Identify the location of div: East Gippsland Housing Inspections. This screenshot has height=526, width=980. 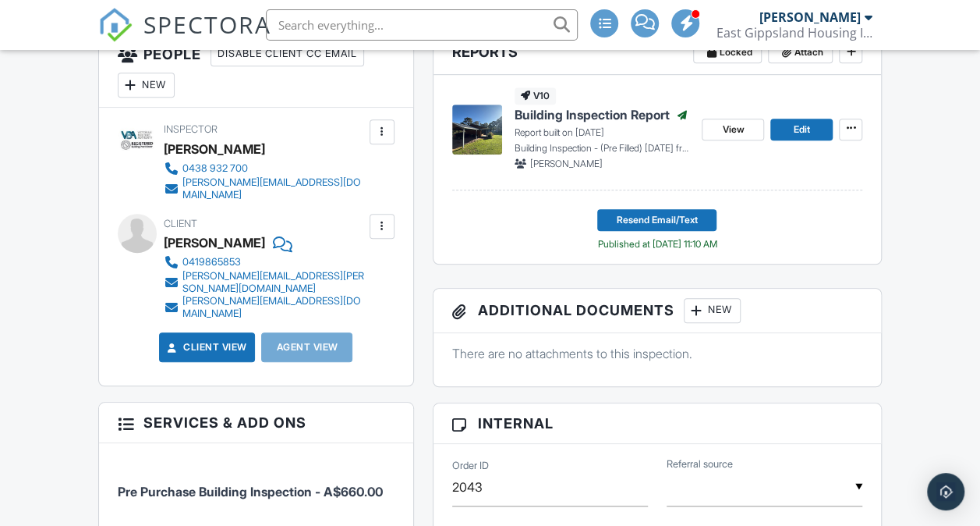
(794, 33).